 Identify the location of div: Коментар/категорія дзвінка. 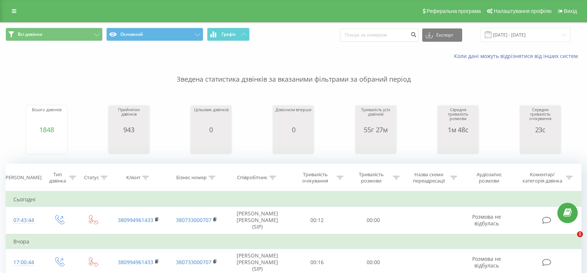
(542, 178).